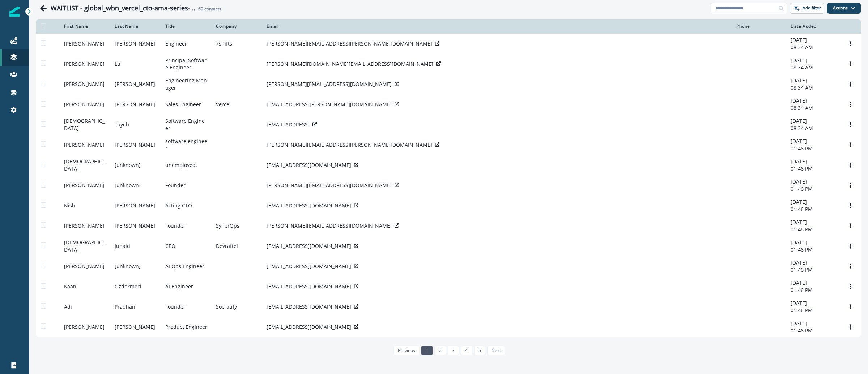  What do you see at coordinates (453, 351) in the screenshot?
I see `a: Page 3` at bounding box center [453, 351].